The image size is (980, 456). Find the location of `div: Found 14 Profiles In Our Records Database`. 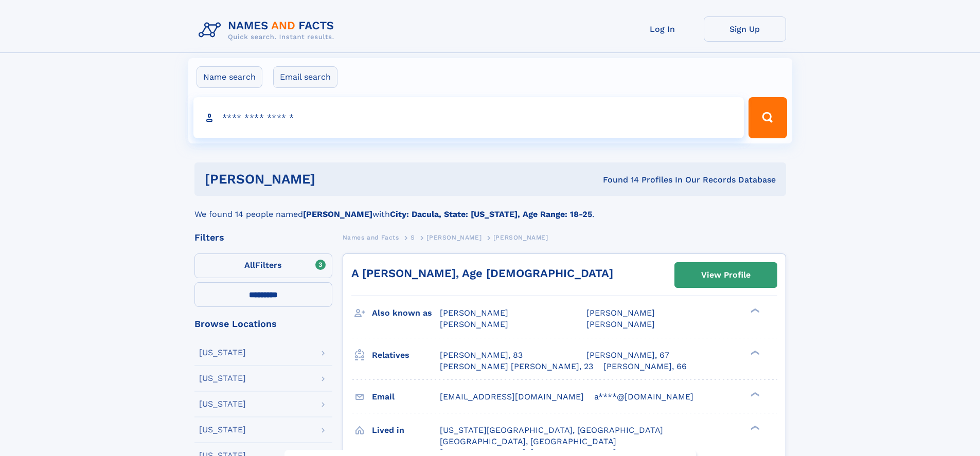

div: Found 14 Profiles In Our Records Database is located at coordinates (617, 180).